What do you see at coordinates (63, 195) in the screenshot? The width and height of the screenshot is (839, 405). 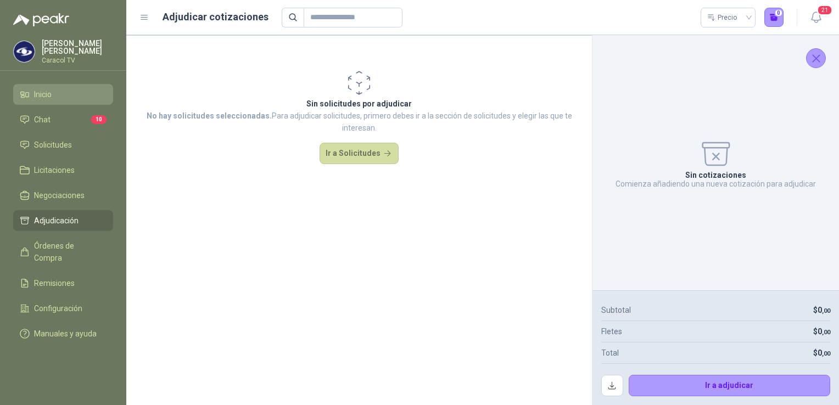 I see `a: Negociaciones` at bounding box center [63, 195].